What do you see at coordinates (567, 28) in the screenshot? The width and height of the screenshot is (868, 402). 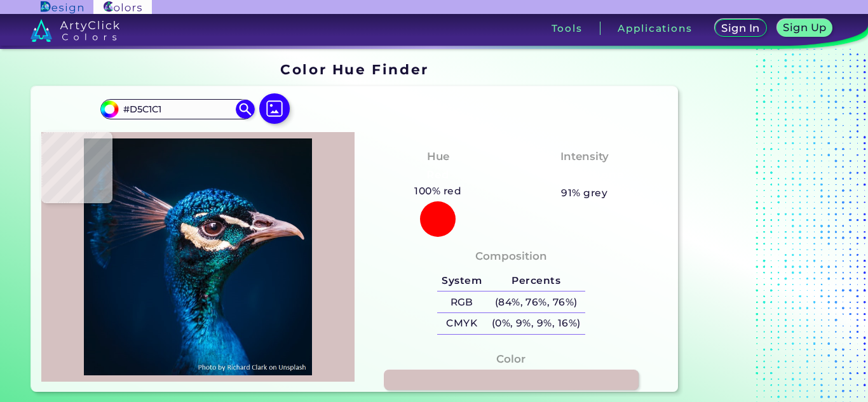 I see `h3: Tools` at bounding box center [567, 28].